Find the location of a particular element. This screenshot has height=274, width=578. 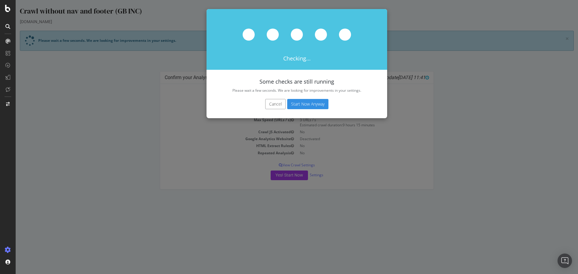

button: Start Now Anyway is located at coordinates (292, 104).